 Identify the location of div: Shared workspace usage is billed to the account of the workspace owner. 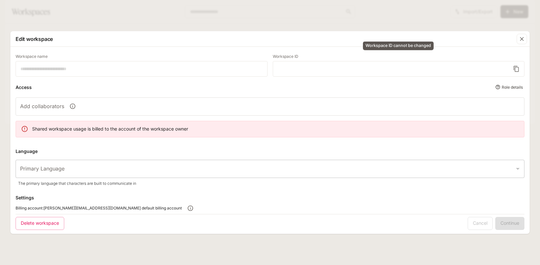
(110, 129).